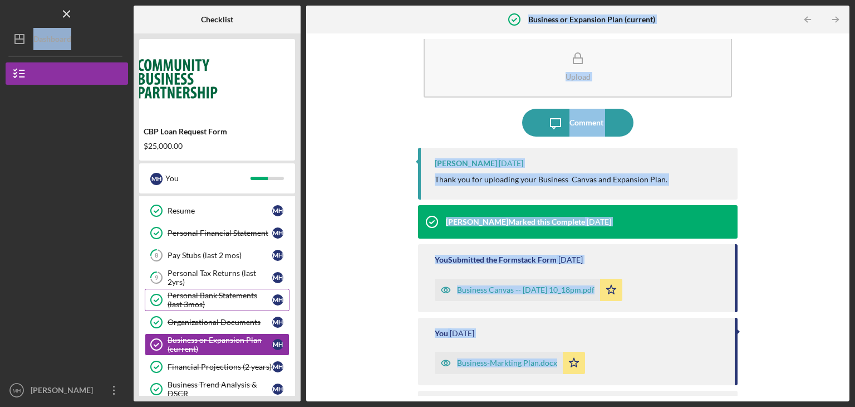 This screenshot has width=855, height=407. What do you see at coordinates (220, 255) in the screenshot?
I see `div: Pay Stubs (last 2 mos)` at bounding box center [220, 255].